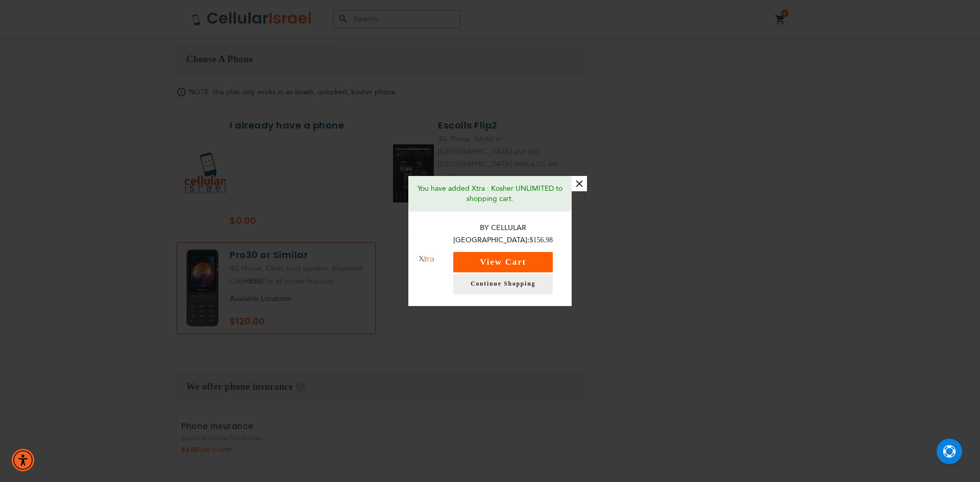  What do you see at coordinates (541, 240) in the screenshot?
I see `span: $156.98` at bounding box center [541, 240].